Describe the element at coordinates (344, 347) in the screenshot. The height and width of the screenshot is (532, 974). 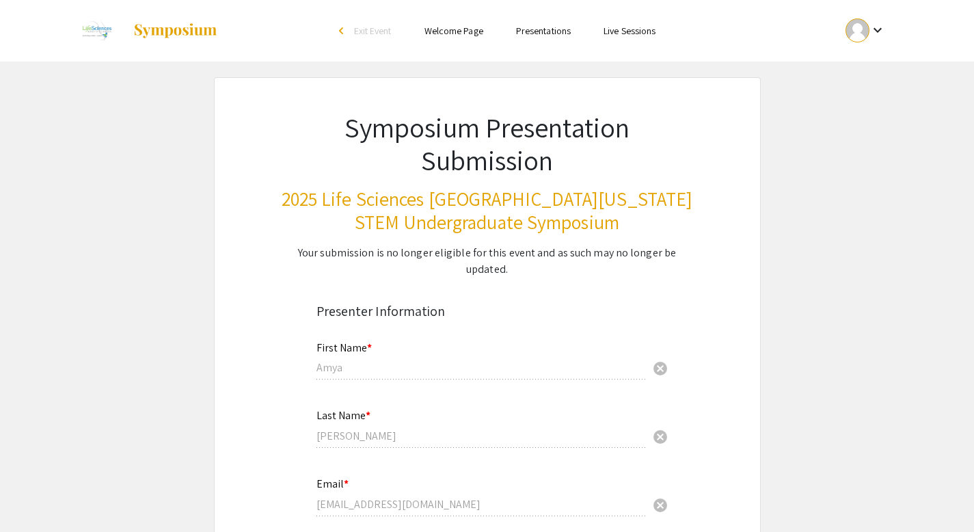
I see `mat-label: First Name` at that location.